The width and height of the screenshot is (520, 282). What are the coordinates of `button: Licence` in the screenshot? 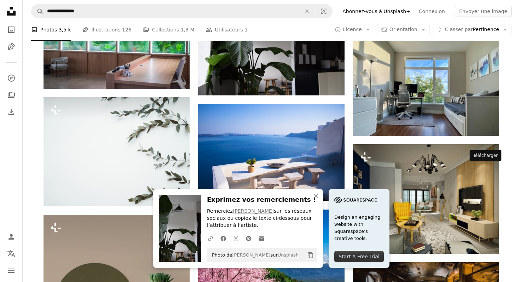 It's located at (352, 30).